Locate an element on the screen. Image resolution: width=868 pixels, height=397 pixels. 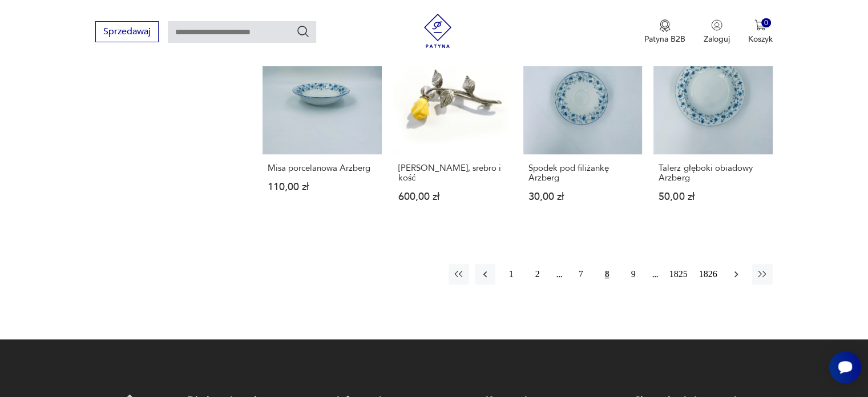
h3: Talerz głęboki obiadowy Arzberg is located at coordinates (713, 173).